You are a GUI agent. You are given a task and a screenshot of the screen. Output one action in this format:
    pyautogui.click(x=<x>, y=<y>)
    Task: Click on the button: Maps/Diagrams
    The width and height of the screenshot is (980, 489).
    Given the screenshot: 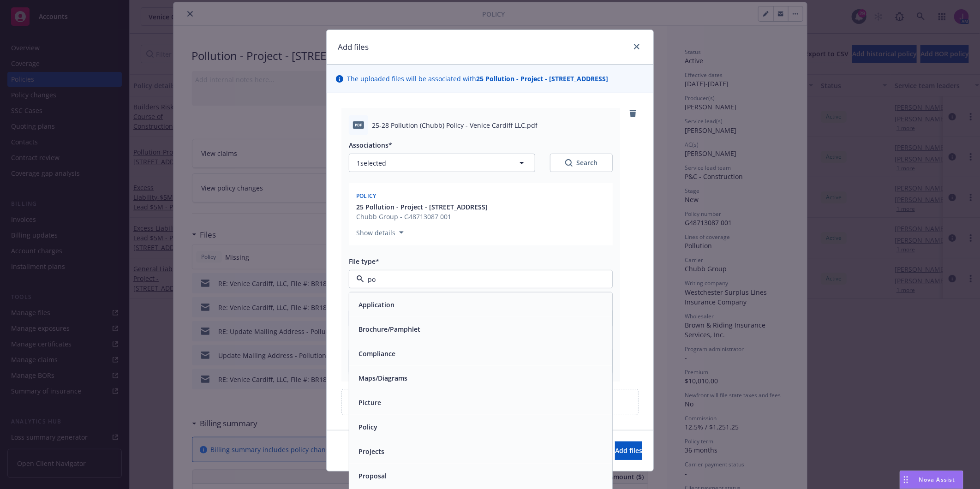 What is the action you would take?
    pyautogui.click(x=383, y=378)
    